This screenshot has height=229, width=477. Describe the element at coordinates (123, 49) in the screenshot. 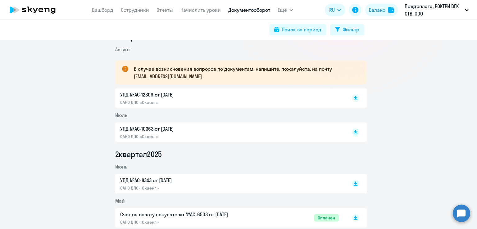

I see `span: Август` at that location.